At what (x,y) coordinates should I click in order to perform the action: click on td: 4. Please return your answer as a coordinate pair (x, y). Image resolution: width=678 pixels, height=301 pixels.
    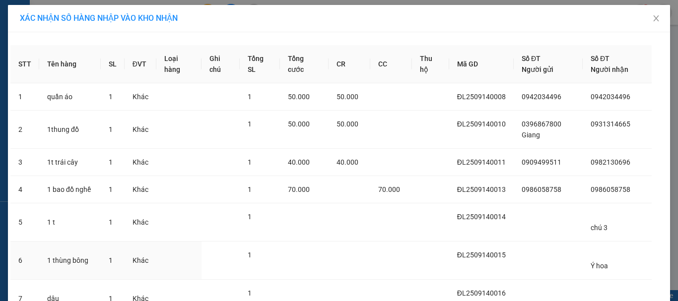
    Looking at the image, I should click on (25, 189).